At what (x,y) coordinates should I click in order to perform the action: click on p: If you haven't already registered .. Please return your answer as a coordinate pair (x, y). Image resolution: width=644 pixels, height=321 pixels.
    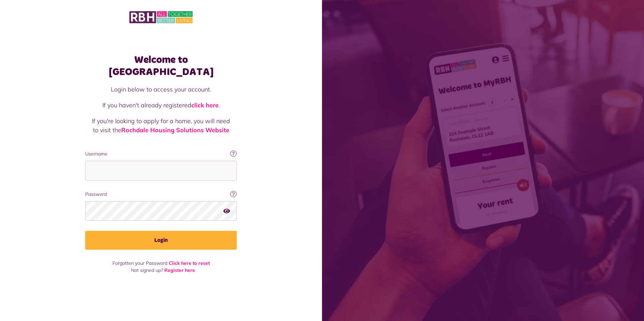
    Looking at the image, I should click on (161, 105).